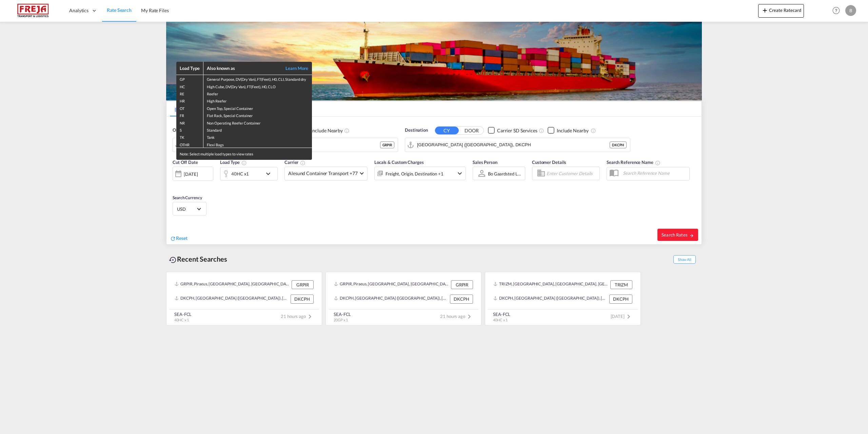 The height and width of the screenshot is (434, 868). I want to click on td: Flexi Bags, so click(257, 144).